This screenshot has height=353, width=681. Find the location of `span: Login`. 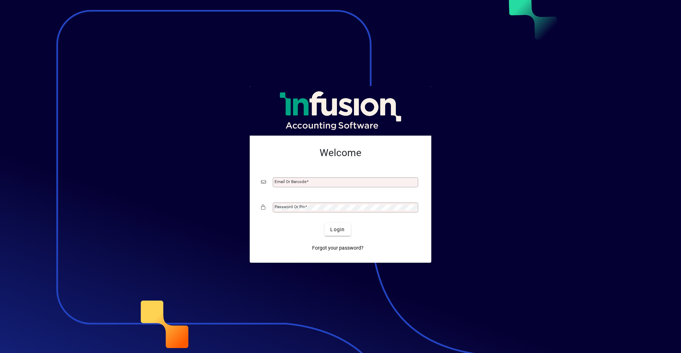

span: Login is located at coordinates (337, 230).